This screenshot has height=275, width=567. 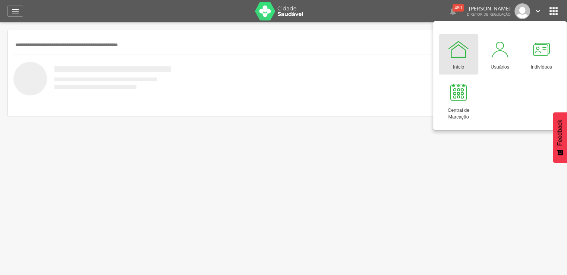 What do you see at coordinates (459, 101) in the screenshot?
I see `a: Central de Marcação` at bounding box center [459, 101].